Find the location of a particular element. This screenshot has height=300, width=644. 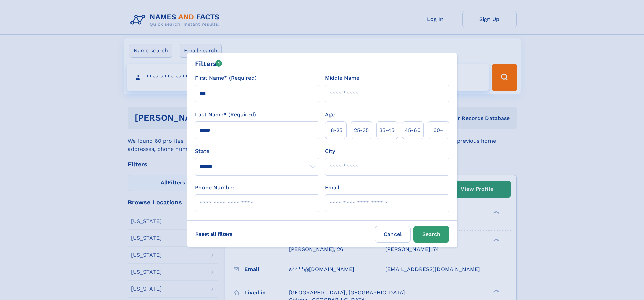

label: State is located at coordinates (257, 151).